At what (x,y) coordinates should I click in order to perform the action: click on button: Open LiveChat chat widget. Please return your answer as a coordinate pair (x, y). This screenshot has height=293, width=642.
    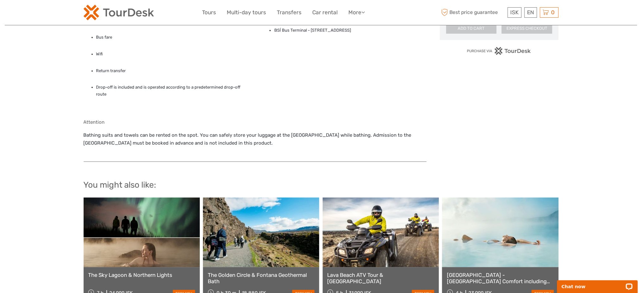
    Looking at the image, I should click on (77, 14).